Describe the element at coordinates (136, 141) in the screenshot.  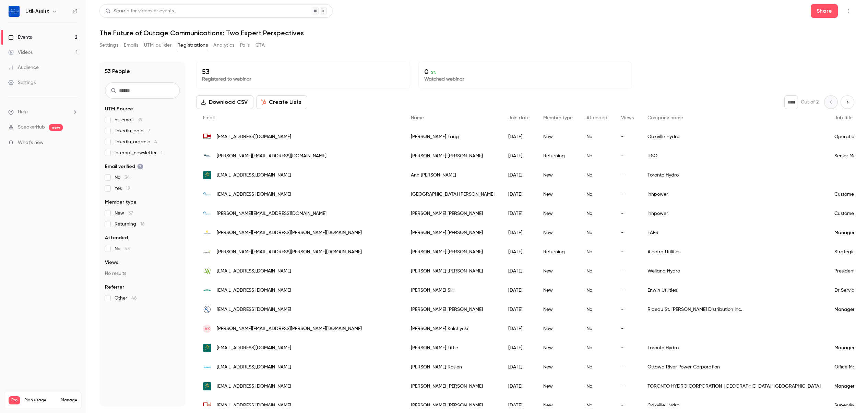
I see `span: linkedin_organic` at that location.